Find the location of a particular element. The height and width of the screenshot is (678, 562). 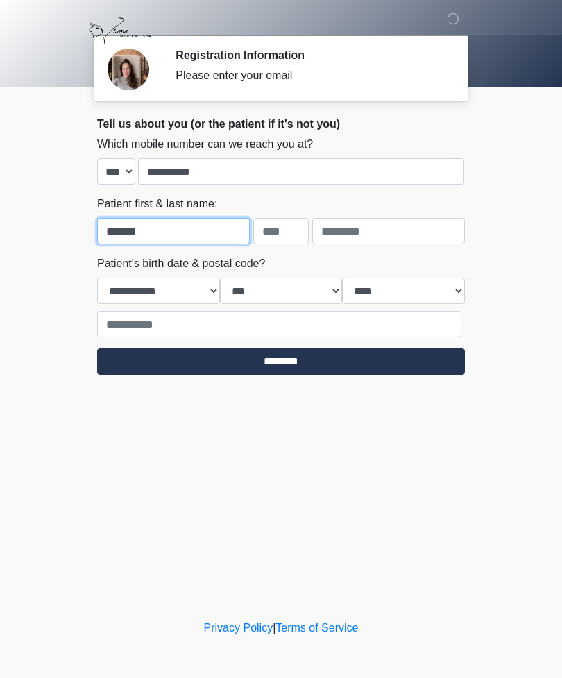

img: Viona Medical Spa Logo is located at coordinates (119, 31).